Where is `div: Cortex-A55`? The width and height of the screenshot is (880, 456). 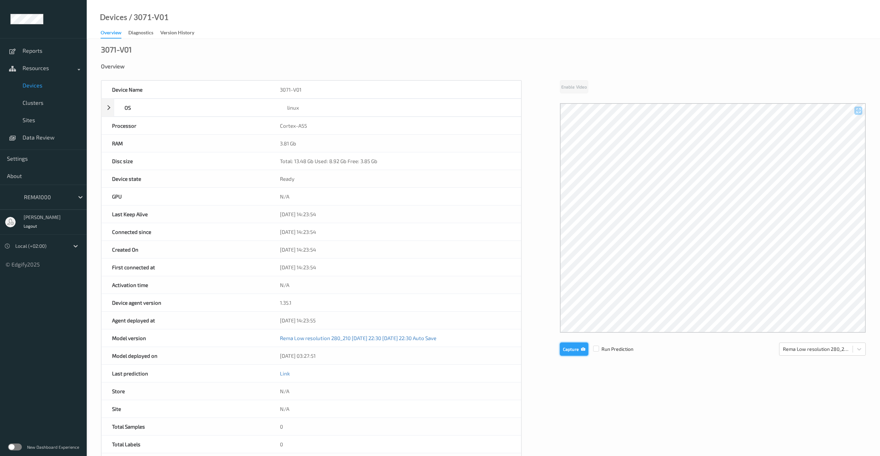 div: Cortex-A55 is located at coordinates (395, 126).